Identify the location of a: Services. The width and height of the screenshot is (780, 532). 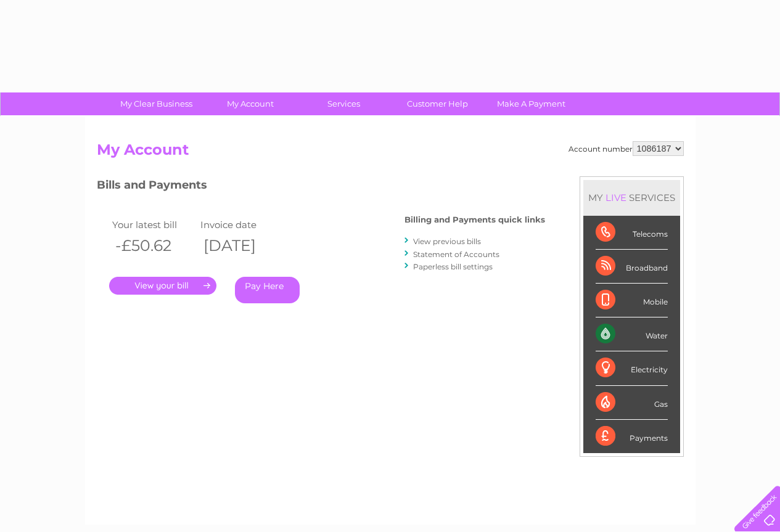
(343, 104).